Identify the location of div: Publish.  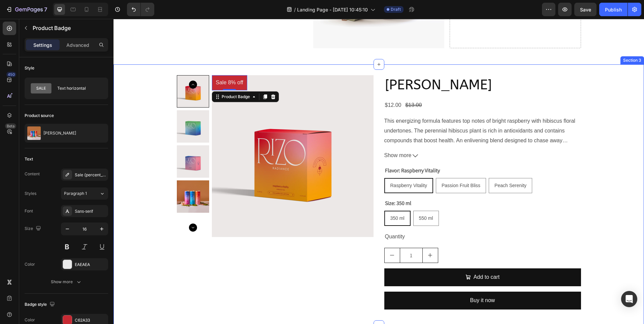
(613, 9).